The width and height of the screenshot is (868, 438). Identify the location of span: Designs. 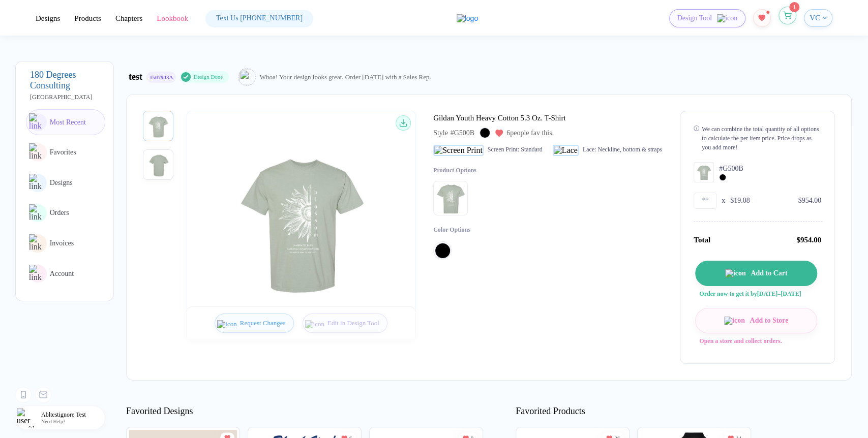
(61, 182).